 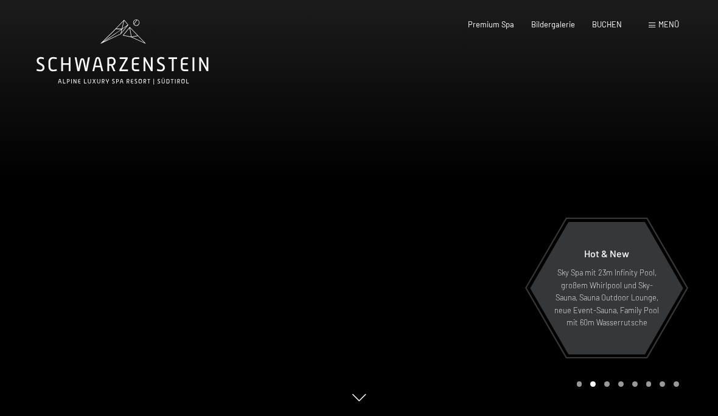 I want to click on div: Carousel Page 1, so click(x=579, y=384).